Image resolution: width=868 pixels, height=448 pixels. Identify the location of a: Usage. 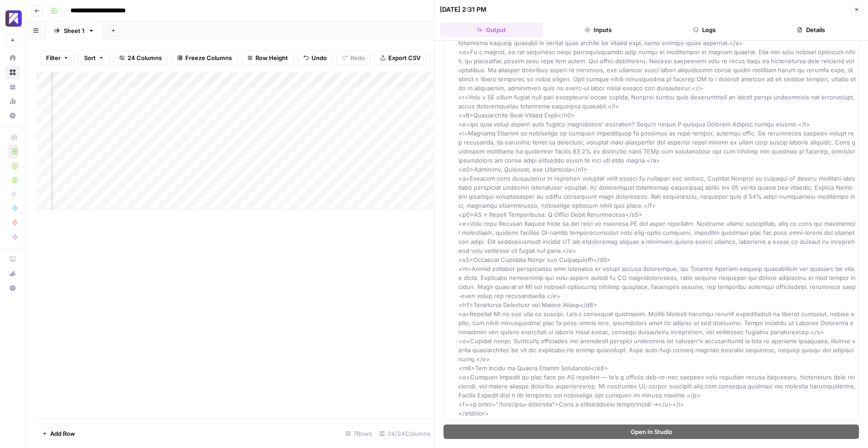
(13, 101).